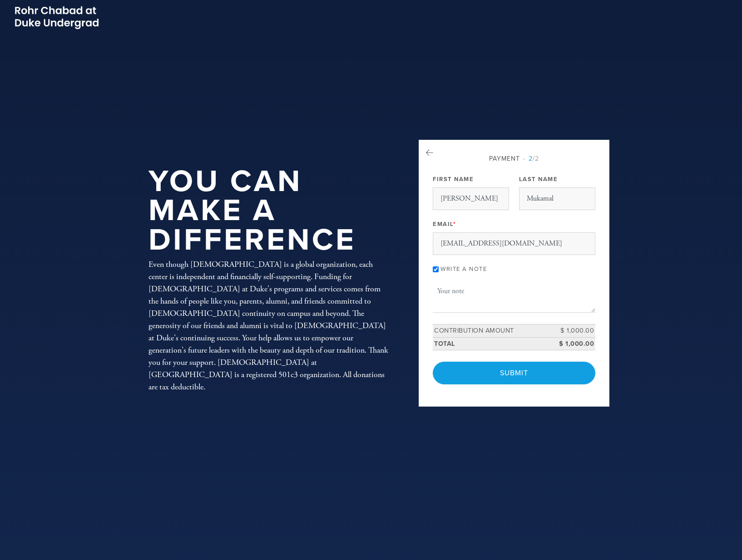 The width and height of the screenshot is (742, 560). Describe the element at coordinates (538, 179) in the screenshot. I see `label: Last Name` at that location.